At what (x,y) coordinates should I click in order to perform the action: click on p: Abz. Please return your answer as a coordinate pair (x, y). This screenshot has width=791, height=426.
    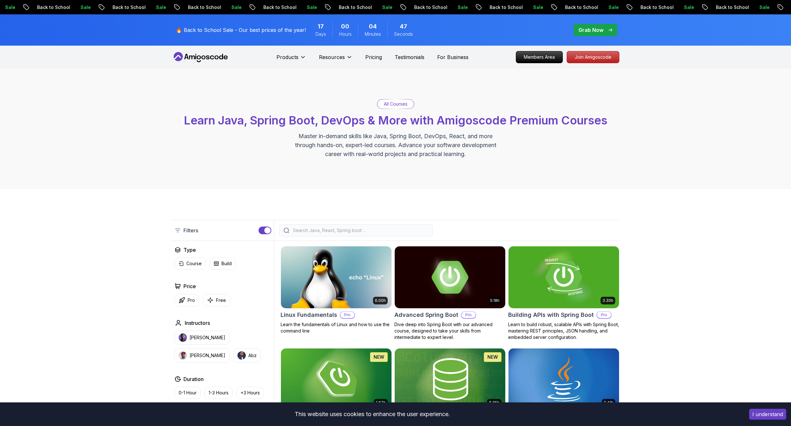
    Looking at the image, I should click on (252, 356).